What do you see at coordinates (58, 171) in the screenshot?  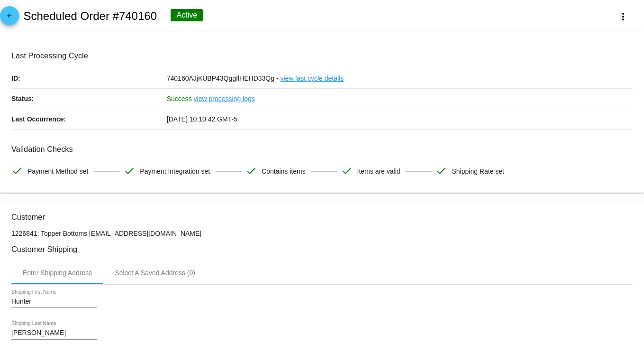 I see `span: Payment Method set` at bounding box center [58, 171].